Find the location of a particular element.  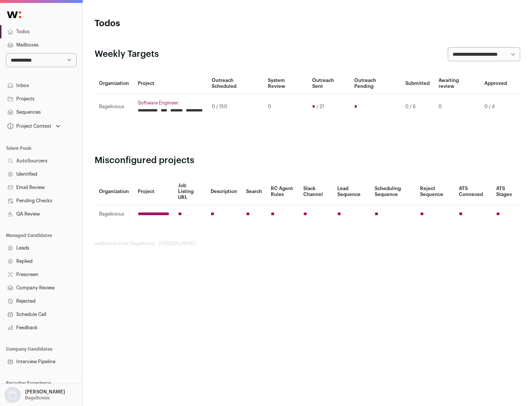

th: Outreach Scheduled is located at coordinates (235, 84).